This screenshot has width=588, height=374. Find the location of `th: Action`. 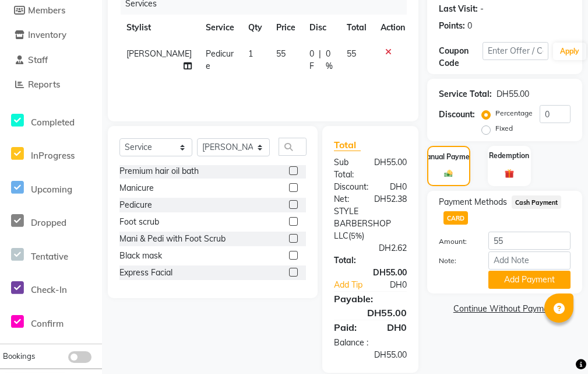

th: Action is located at coordinates (393, 27).